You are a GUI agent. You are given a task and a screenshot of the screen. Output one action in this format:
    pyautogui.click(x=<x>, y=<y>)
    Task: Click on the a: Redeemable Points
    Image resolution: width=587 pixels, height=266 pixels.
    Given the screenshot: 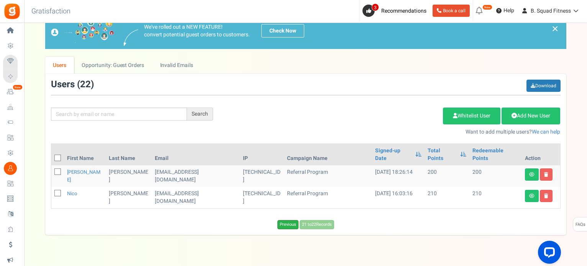 What is the action you would take?
    pyautogui.click(x=495, y=155)
    